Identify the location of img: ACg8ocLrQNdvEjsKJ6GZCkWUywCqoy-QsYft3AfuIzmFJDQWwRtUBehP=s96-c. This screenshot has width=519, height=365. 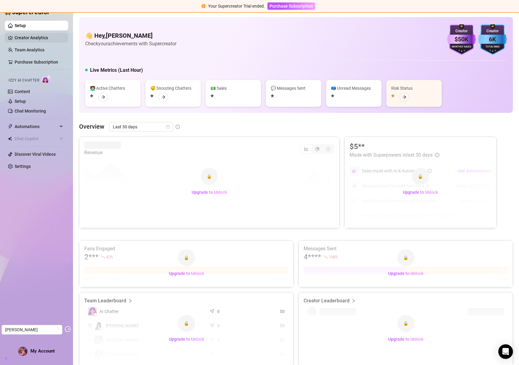
(23, 351).